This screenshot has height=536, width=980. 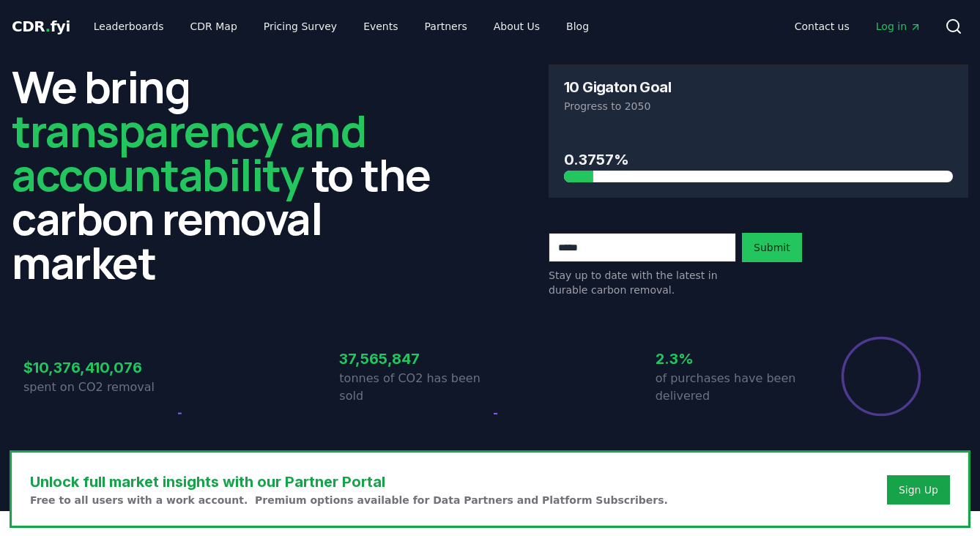 What do you see at coordinates (731, 359) in the screenshot?
I see `h3: 2.3%` at bounding box center [731, 359].